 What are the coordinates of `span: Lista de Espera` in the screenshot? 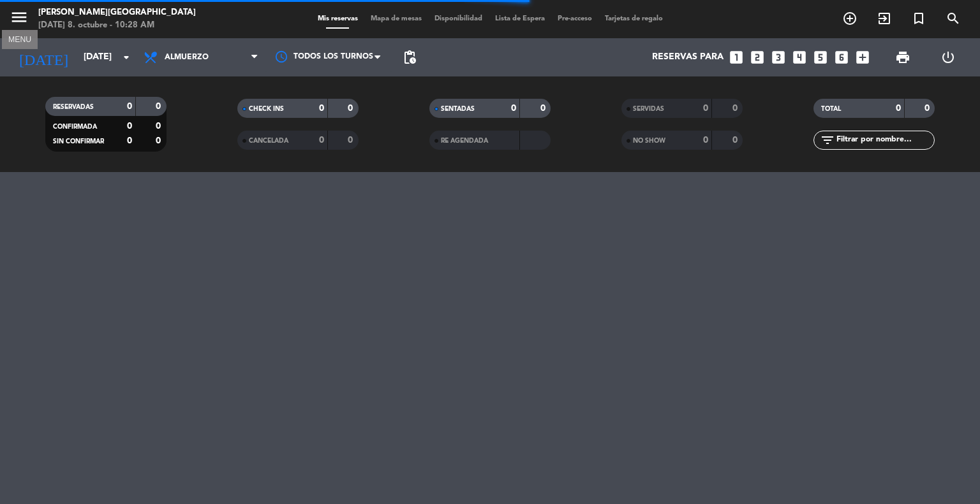 It's located at (520, 19).